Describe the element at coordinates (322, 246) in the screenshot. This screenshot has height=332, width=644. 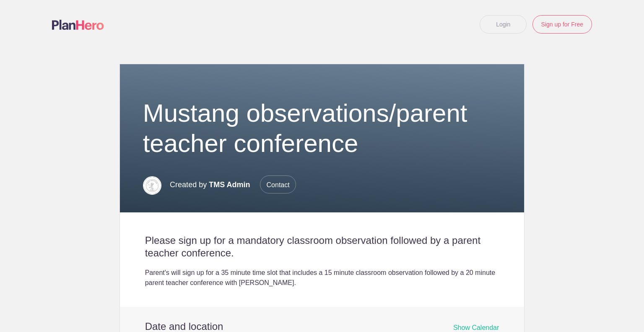
I see `h2: Please sign up for a mandatory classroom observation followed by a parent teacher conference.` at that location.